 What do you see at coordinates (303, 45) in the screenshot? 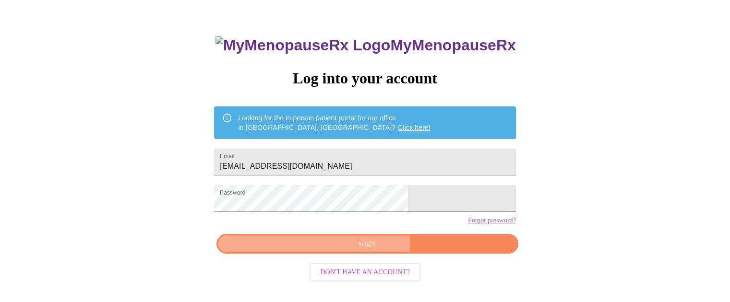
I see `img: MyMenopauseRx Logo` at bounding box center [303, 45].